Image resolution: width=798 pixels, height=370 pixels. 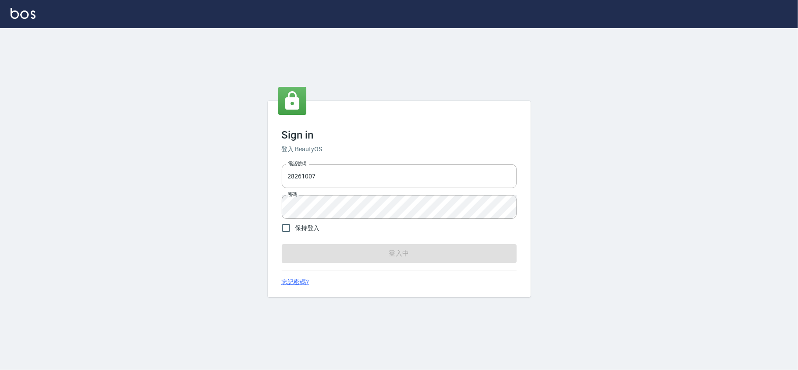 What do you see at coordinates (292, 194) in the screenshot?
I see `label: 密碼` at bounding box center [292, 194].